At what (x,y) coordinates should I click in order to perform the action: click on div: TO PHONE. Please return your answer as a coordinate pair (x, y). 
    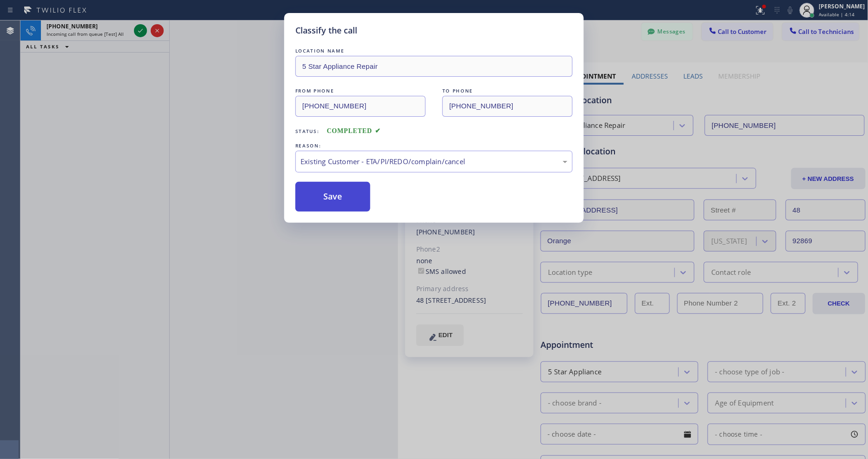
    Looking at the image, I should click on (507, 91).